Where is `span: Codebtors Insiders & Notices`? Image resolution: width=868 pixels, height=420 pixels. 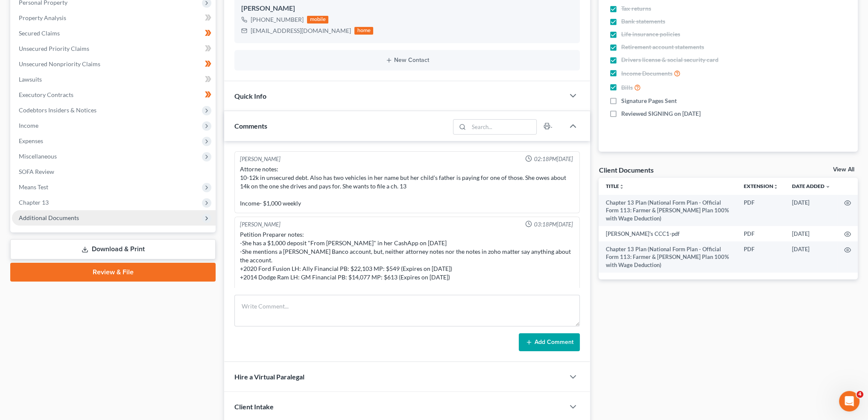 span: Codebtors Insiders & Notices is located at coordinates (58, 109).